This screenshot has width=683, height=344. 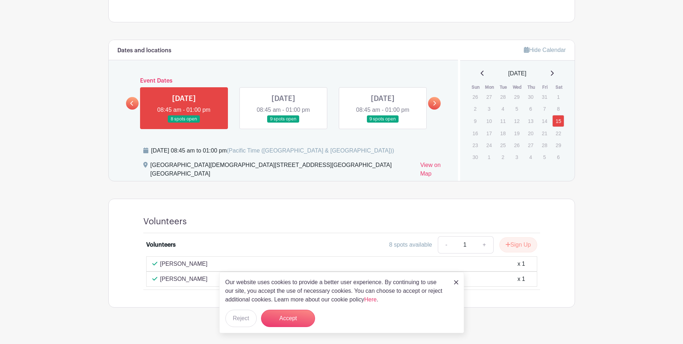 What do you see at coordinates (476, 87) in the screenshot?
I see `th: Sun` at bounding box center [476, 87].